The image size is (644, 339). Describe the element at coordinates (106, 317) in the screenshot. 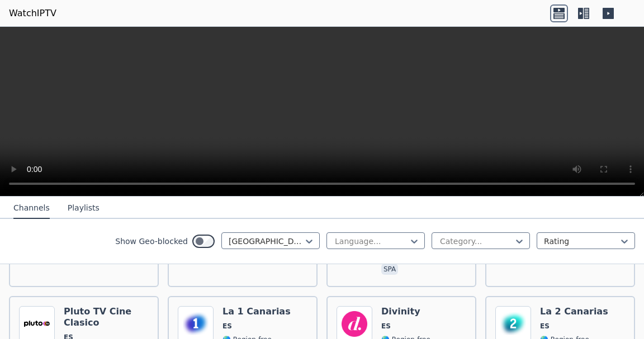

I see `h6: Pluto TV Cine Clasico` at that location.